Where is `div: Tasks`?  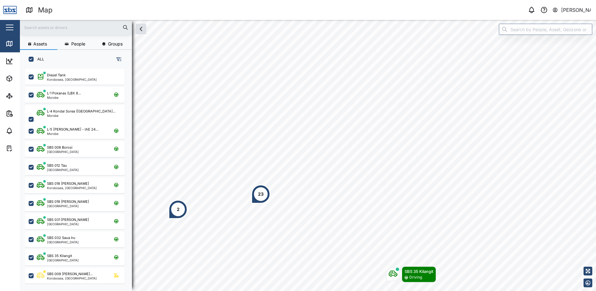
div: Tasks is located at coordinates (25, 148).